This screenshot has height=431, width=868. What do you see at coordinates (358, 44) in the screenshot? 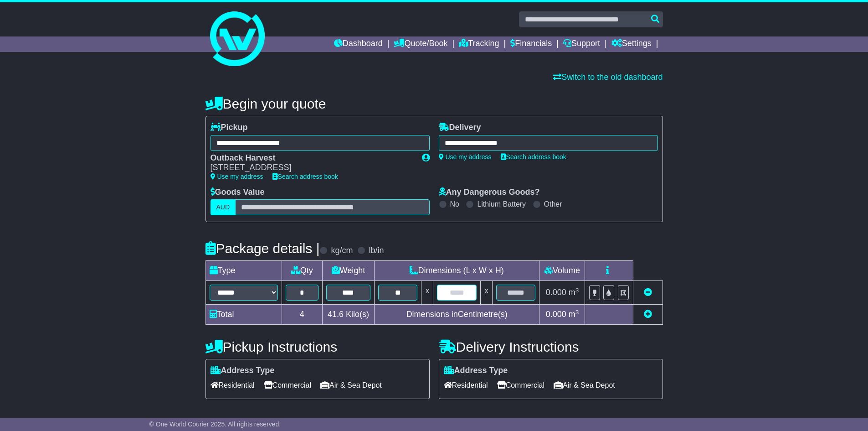
I see `a: Dashboard` at bounding box center [358, 44].